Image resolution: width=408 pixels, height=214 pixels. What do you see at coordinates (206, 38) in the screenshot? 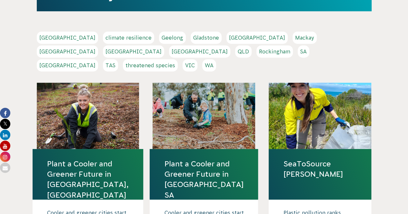
I see `a: Gladstone` at bounding box center [206, 38].